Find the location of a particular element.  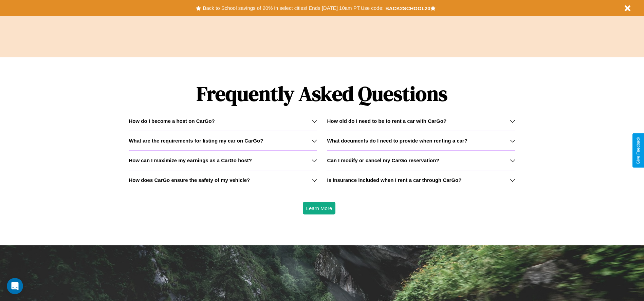

button: Learn More is located at coordinates (319, 208).